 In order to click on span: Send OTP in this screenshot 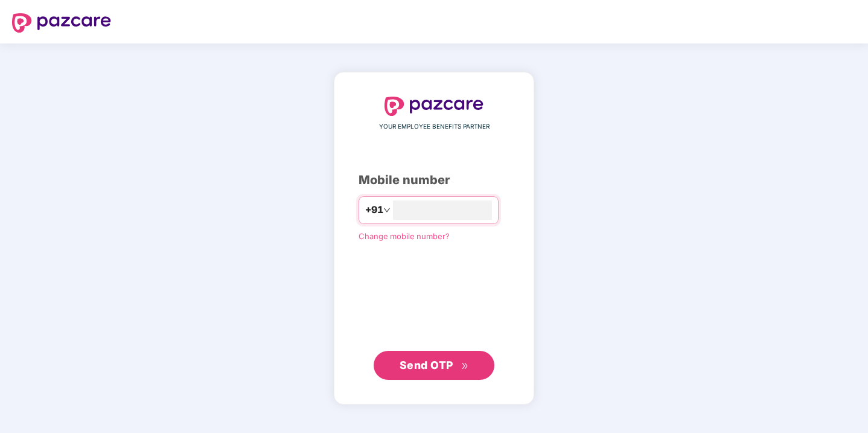, I will do `click(426, 365)`.